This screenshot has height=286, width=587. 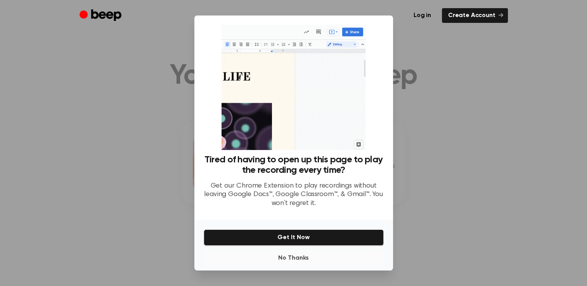 I want to click on a: Beep, so click(x=101, y=16).